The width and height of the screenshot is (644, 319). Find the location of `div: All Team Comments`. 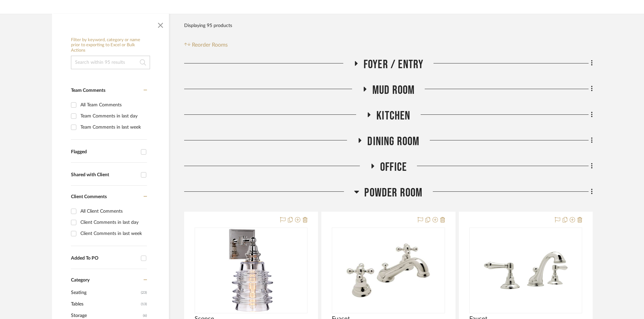

div: All Team Comments is located at coordinates (113, 105).